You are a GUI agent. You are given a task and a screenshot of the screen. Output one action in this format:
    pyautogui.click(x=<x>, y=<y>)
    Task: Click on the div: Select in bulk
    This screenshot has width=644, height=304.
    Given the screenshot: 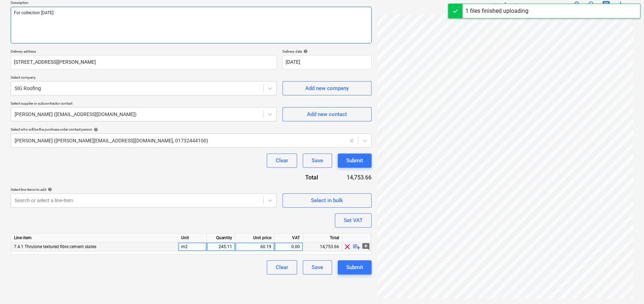 What is the action you would take?
    pyautogui.click(x=327, y=201)
    